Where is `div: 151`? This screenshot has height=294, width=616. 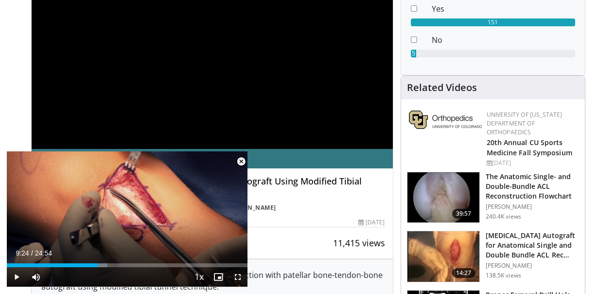
div: 151 is located at coordinates (493, 22).